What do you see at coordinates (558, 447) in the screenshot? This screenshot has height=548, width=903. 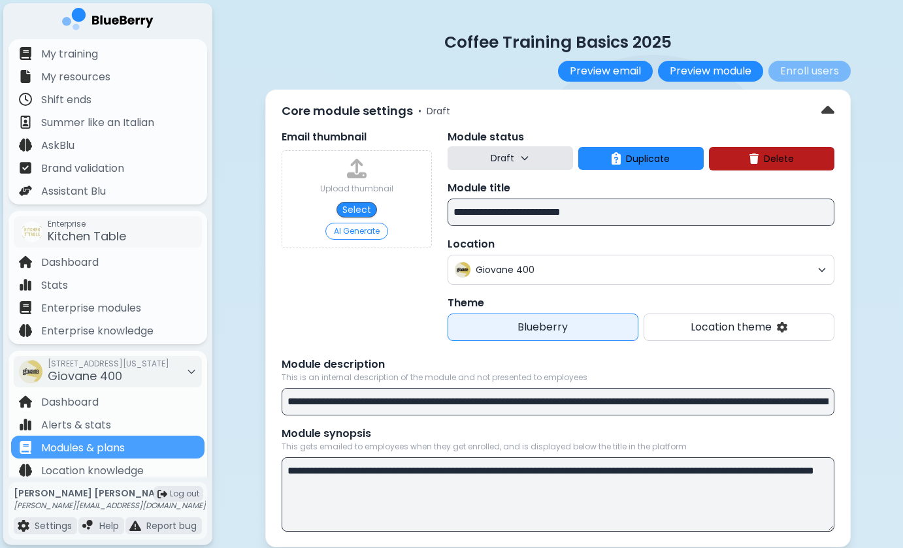 I see `p: This gets emailed to employees when they get enrolled, and is displayed below the title in the pl...` at bounding box center [558, 447].